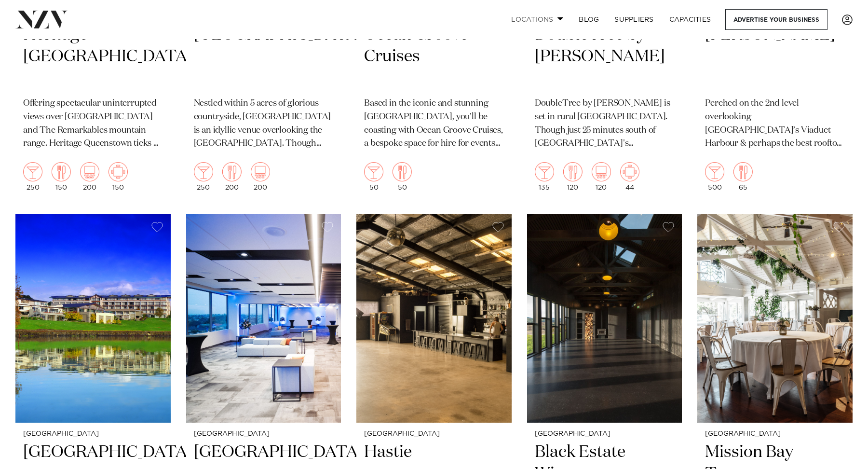 The image size is (868, 469). Describe the element at coordinates (589, 19) in the screenshot. I see `a: BLOG` at that location.